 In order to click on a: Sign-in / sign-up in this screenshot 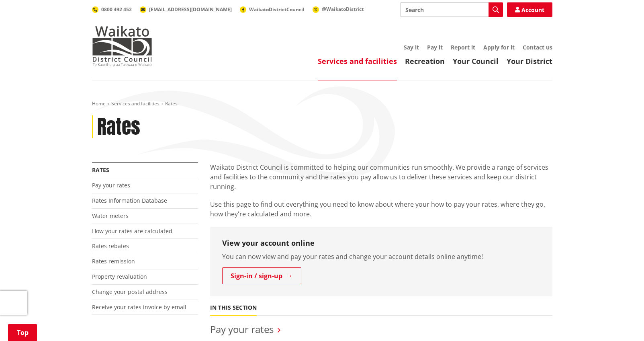, I will do `click(262, 276)`.